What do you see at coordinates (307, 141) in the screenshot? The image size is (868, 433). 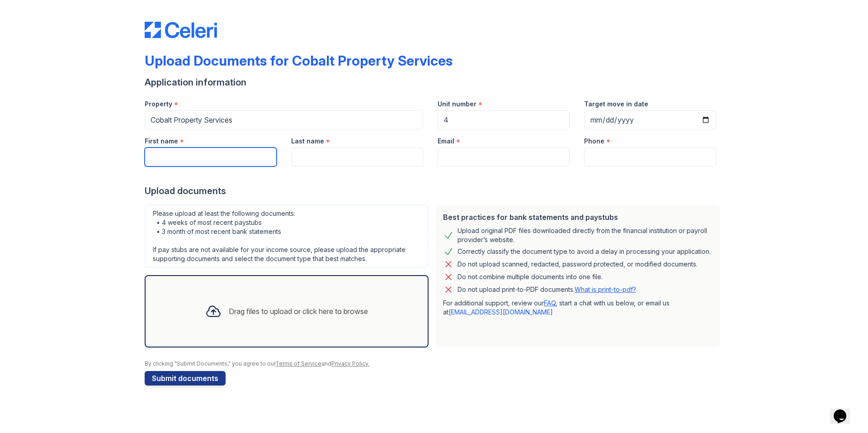 I see `label: Last name` at bounding box center [307, 141].